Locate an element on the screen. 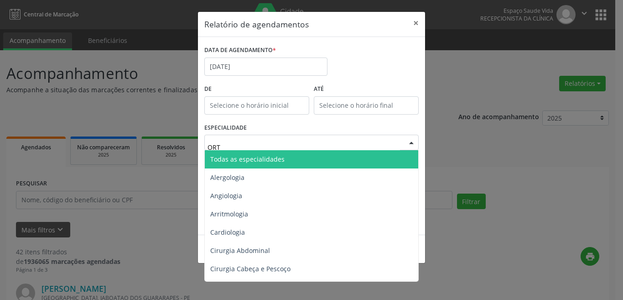 This screenshot has height=300, width=623. span: Alergologia is located at coordinates (227, 177).